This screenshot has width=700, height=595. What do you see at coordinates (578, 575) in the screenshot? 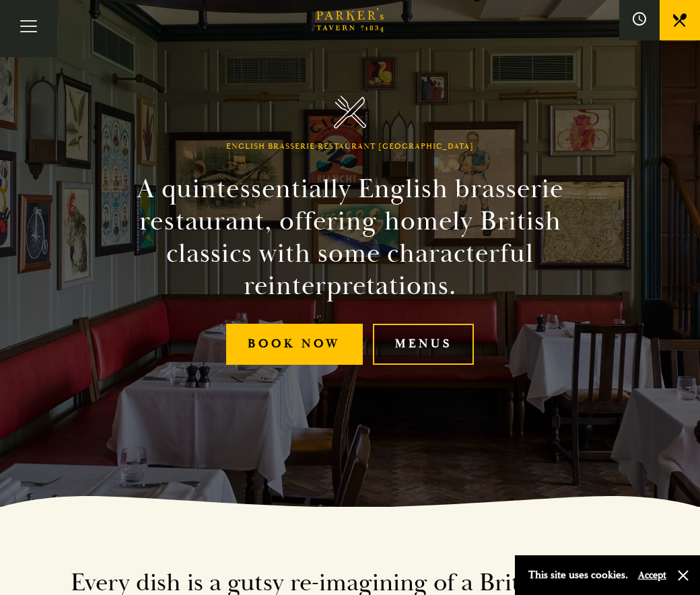
I see `p: This site uses cookies.` at bounding box center [578, 575].